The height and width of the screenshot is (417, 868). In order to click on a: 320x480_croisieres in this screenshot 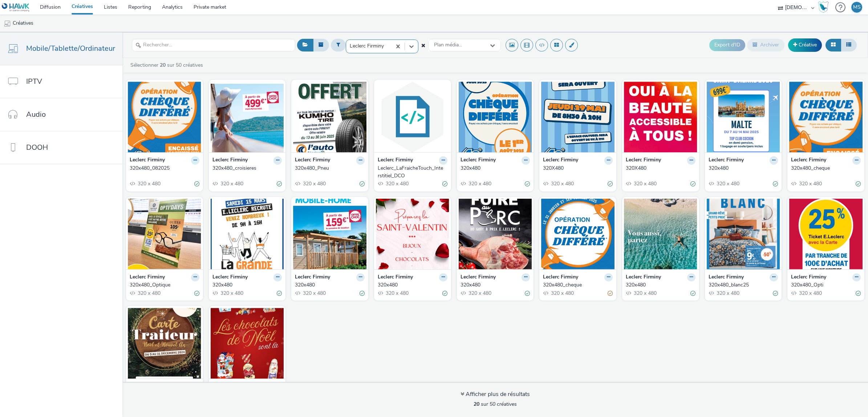, I will do `click(248, 169)`.